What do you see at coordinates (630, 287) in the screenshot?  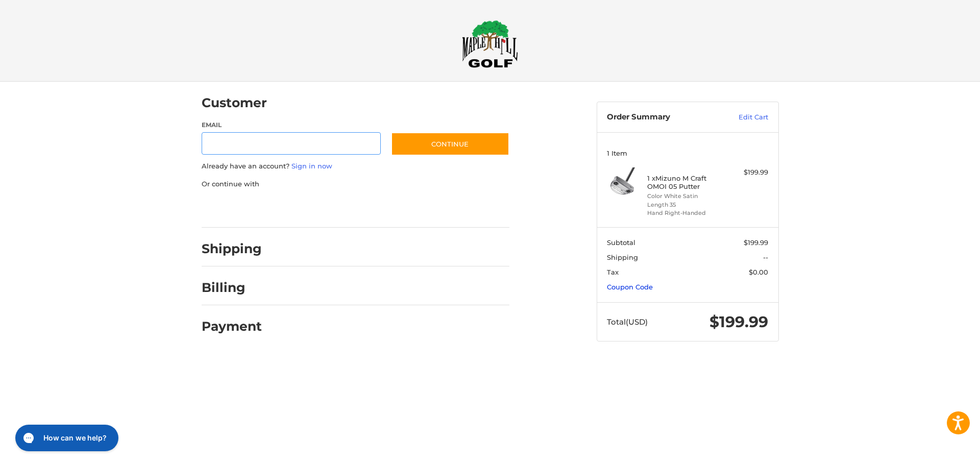 I see `a: Coupon Code` at bounding box center [630, 287].